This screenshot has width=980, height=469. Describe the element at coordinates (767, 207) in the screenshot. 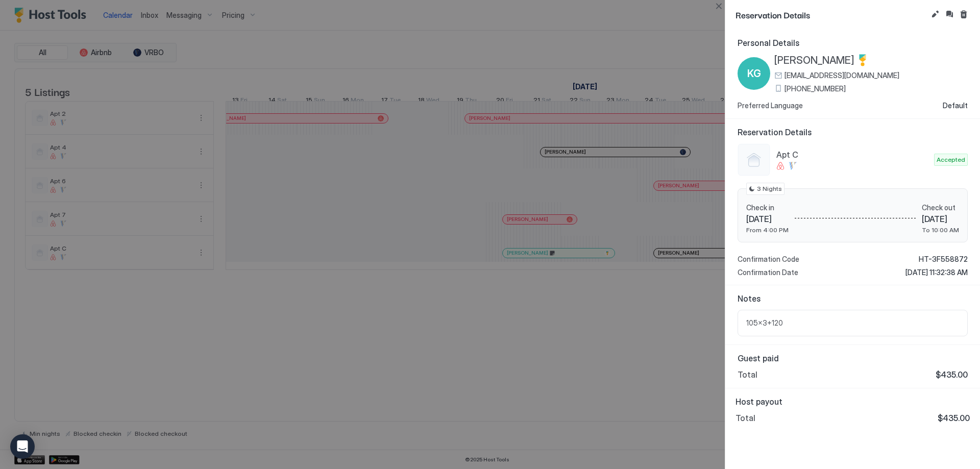

I see `span: Check in` at that location.